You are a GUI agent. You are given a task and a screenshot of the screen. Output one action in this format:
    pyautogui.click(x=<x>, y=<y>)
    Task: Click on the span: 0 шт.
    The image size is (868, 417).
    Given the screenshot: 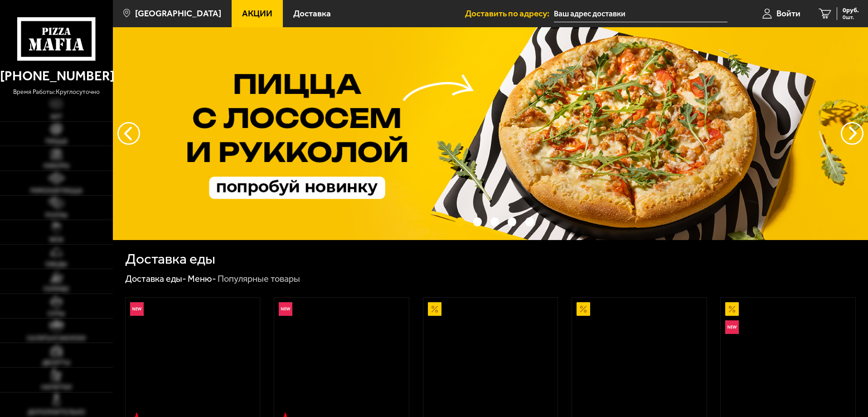 What is the action you would take?
    pyautogui.click(x=851, y=18)
    